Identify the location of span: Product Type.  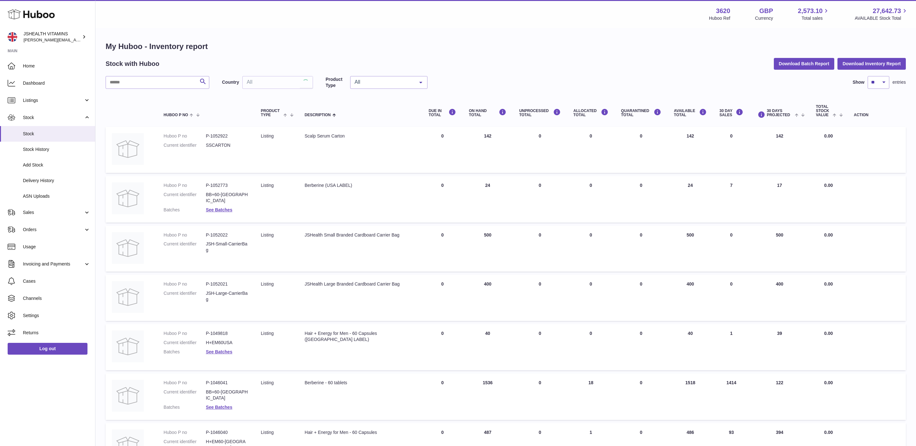
(271, 113).